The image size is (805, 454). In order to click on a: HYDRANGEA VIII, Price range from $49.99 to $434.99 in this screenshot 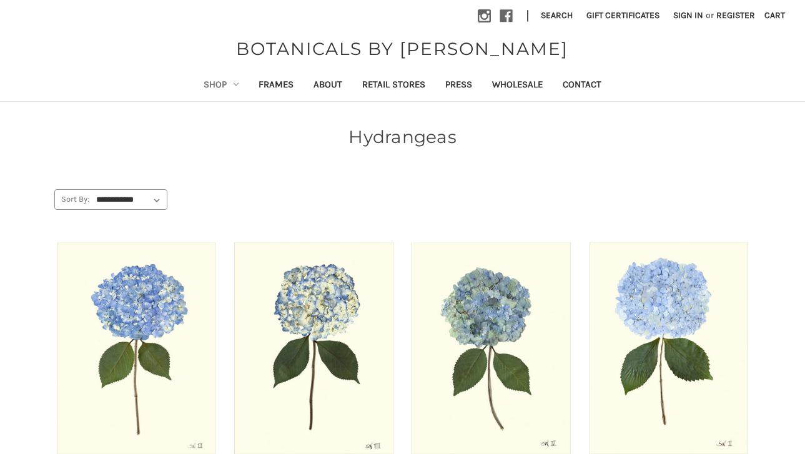, I will do `click(313, 348)`.